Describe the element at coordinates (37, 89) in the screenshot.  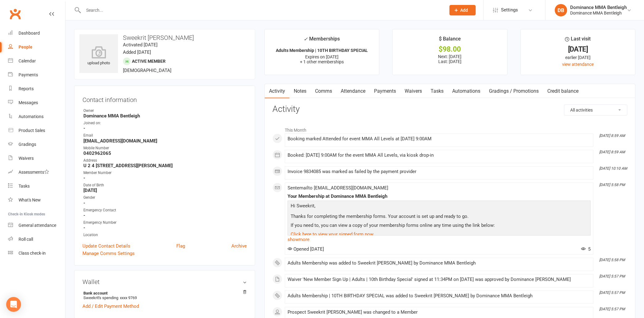
I see `a: Reports` at that location.